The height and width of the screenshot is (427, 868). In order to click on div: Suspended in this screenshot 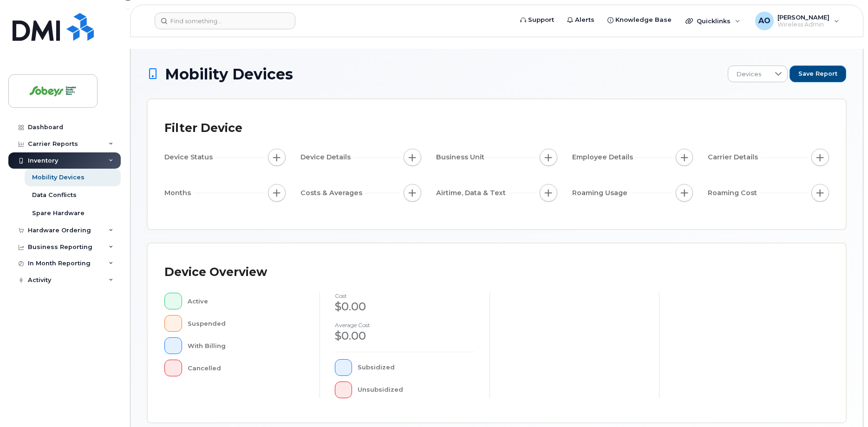, I will do `click(246, 323)`.